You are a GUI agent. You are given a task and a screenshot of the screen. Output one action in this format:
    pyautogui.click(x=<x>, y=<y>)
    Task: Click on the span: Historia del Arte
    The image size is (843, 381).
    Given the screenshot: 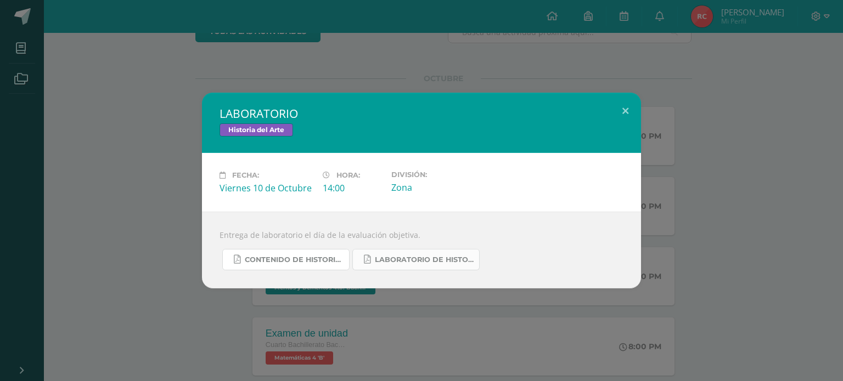 What is the action you would take?
    pyautogui.click(x=256, y=130)
    